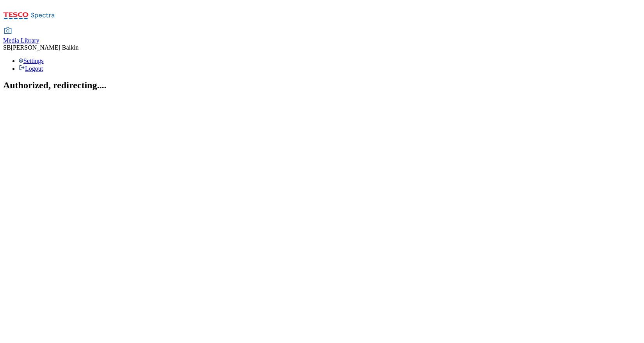 This screenshot has width=644, height=343. Describe the element at coordinates (21, 40) in the screenshot. I see `span: Media Library` at that location.